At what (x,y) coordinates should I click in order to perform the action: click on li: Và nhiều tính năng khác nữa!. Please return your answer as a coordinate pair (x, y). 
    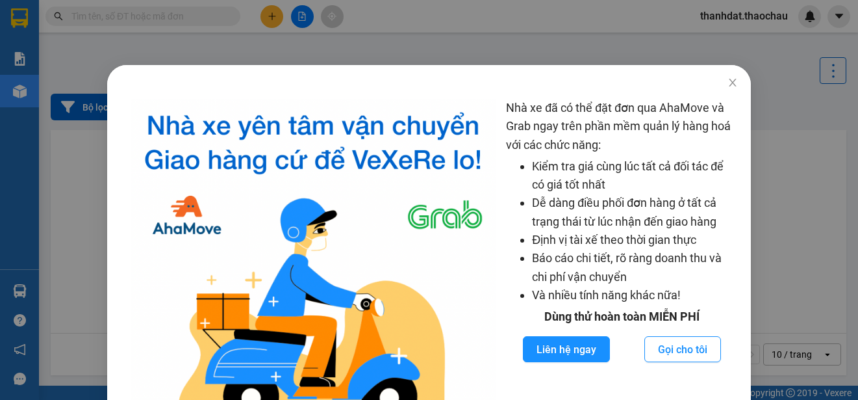
    Looking at the image, I should click on (635, 295).